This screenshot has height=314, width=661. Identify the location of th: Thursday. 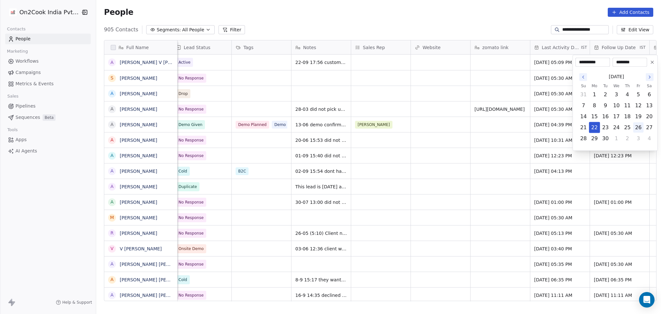
(628, 86).